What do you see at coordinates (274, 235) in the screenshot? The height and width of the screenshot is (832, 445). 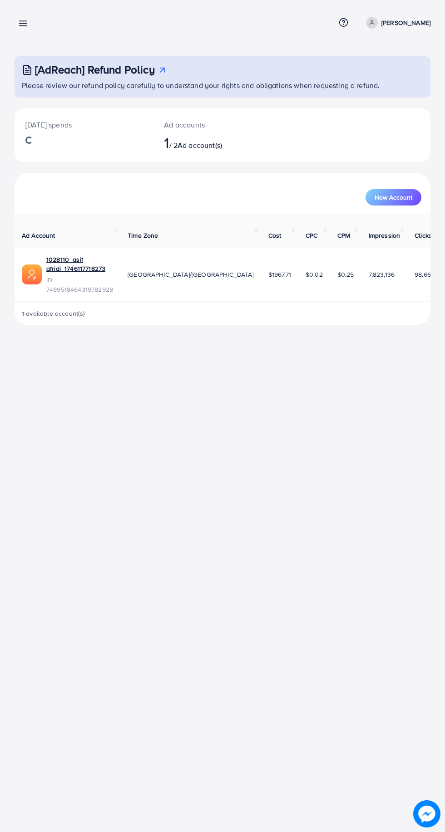 I see `span: Cost` at bounding box center [274, 235].